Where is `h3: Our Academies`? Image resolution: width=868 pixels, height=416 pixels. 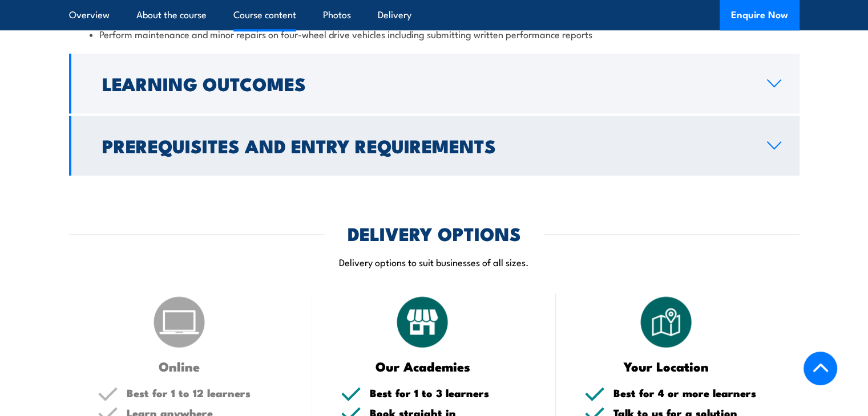
h3: Our Academies is located at coordinates (422, 366).